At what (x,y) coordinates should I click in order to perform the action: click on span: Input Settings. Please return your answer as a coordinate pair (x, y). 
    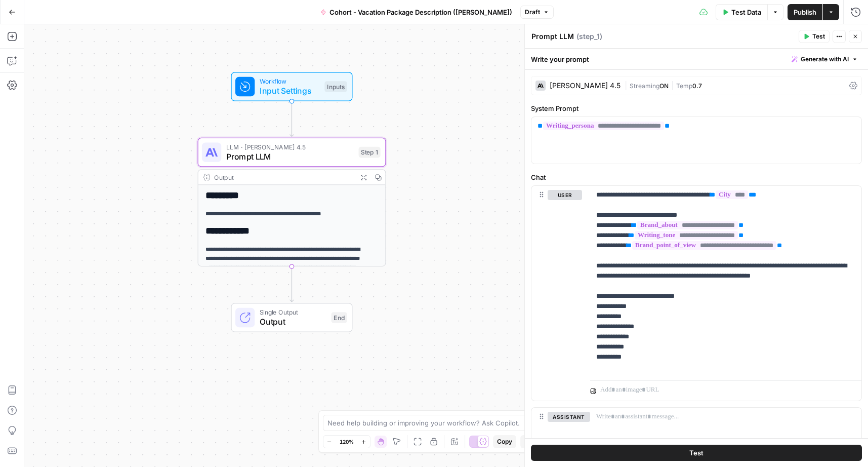
    Looking at the image, I should click on (289, 91).